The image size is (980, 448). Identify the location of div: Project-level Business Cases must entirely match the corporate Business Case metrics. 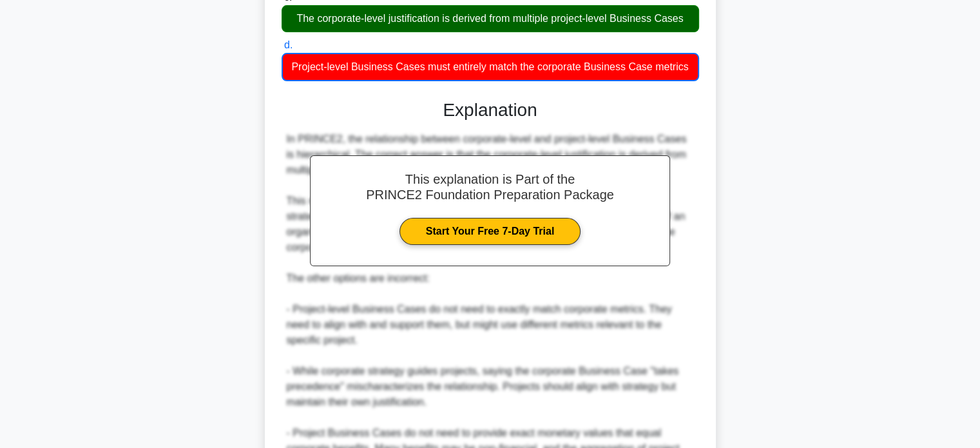
(491, 67).